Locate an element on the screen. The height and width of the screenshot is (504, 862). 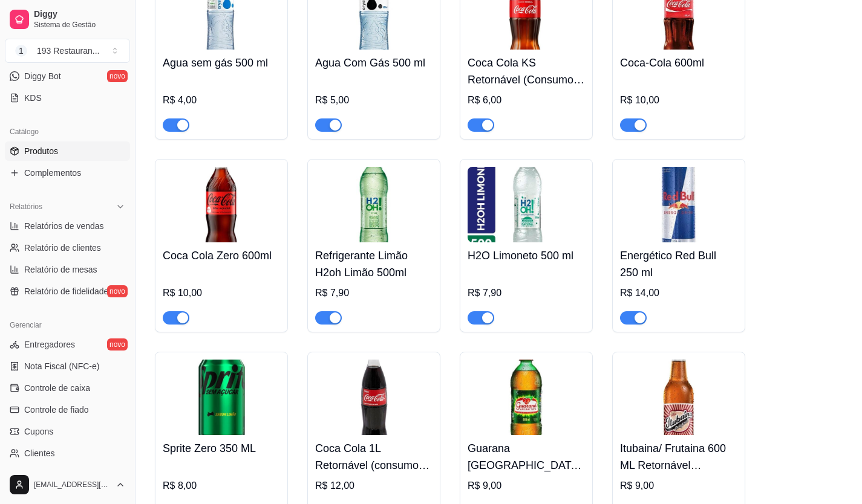
h4: Coca Cola Zero 600ml is located at coordinates (221, 255).